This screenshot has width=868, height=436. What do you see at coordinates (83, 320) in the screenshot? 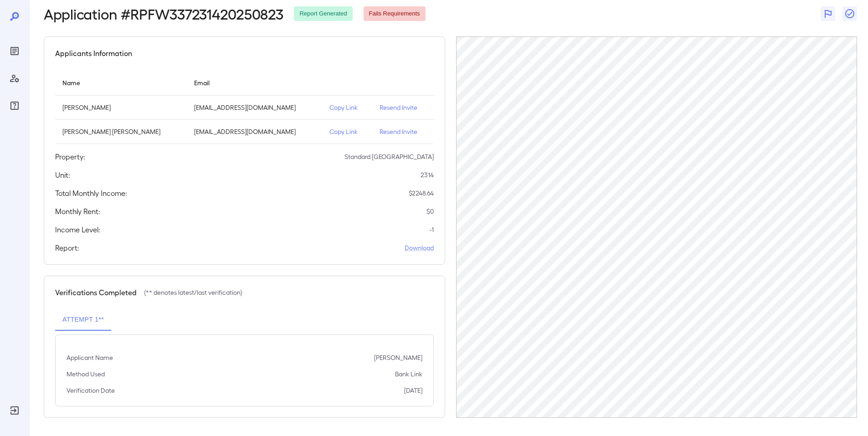
I see `button: Attempt 1**` at bounding box center [83, 320].